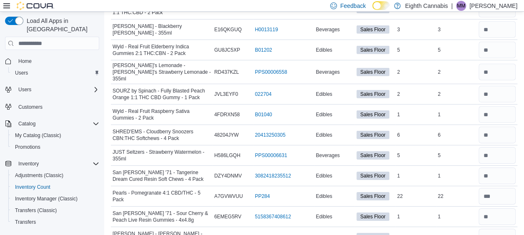  Describe the element at coordinates (227, 155) in the screenshot. I see `span: H586LGQH` at that location.